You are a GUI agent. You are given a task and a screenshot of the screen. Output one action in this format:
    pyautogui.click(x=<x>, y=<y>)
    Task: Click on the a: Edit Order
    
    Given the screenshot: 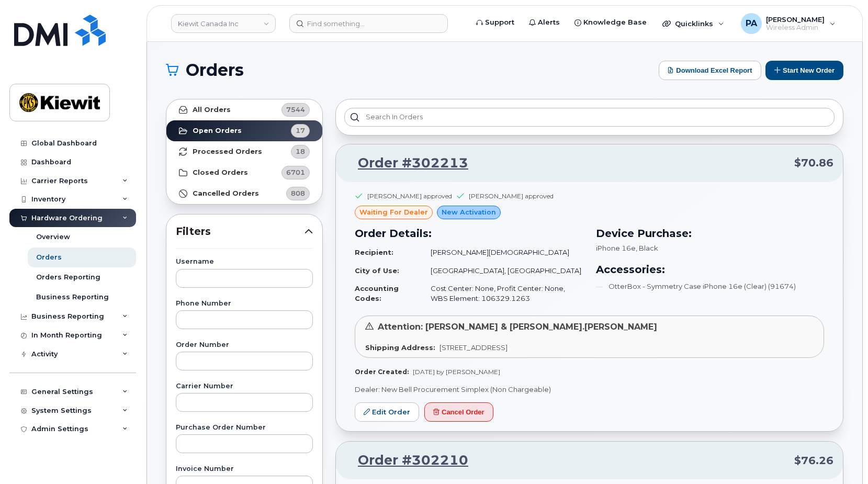 What is the action you would take?
    pyautogui.click(x=386, y=412)
    